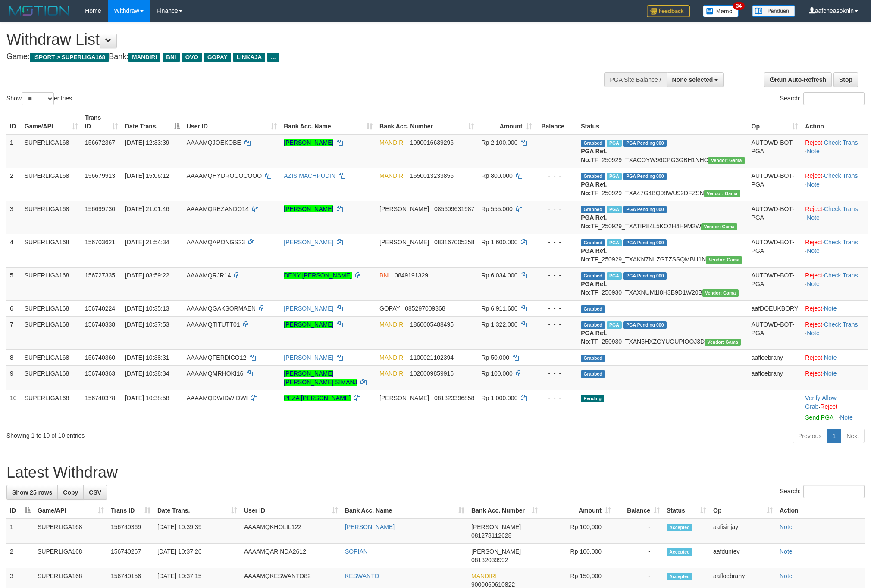 The width and height of the screenshot is (871, 588). Describe the element at coordinates (662, 122) in the screenshot. I see `th: Status` at that location.